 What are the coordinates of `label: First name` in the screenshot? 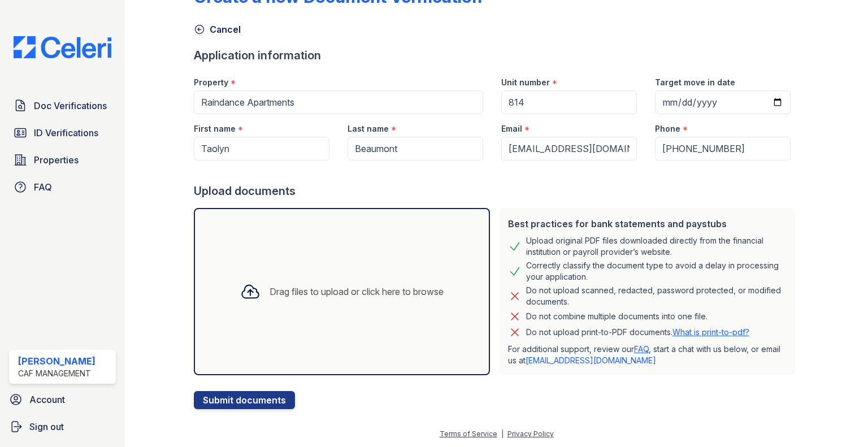 It's located at (215, 129).